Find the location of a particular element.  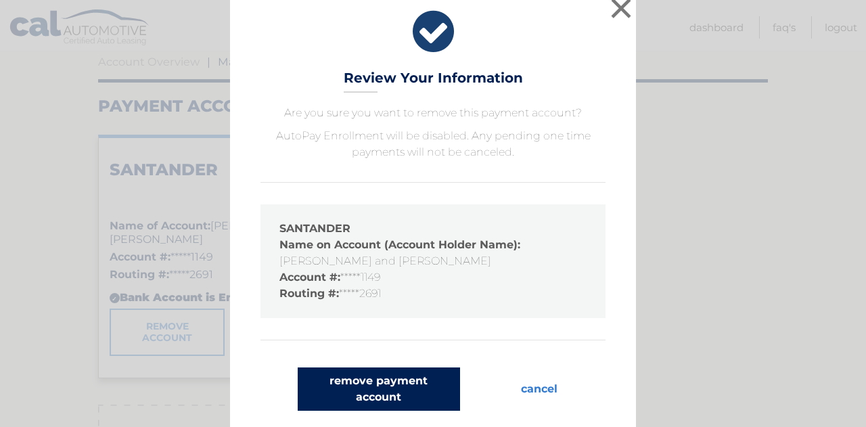

strong: Routing #: is located at coordinates (309, 293).